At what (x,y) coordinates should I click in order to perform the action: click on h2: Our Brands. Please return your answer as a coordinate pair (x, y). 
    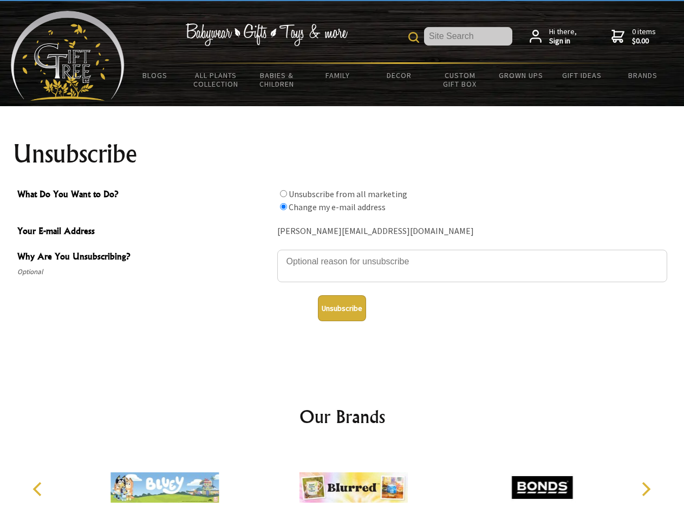
    Looking at the image, I should click on (342, 417).